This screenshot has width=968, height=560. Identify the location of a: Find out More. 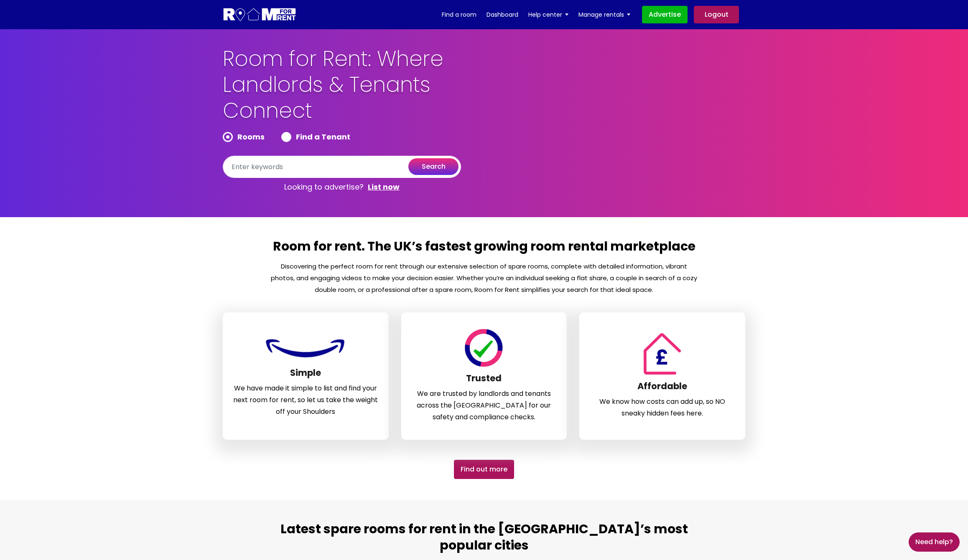
(484, 470).